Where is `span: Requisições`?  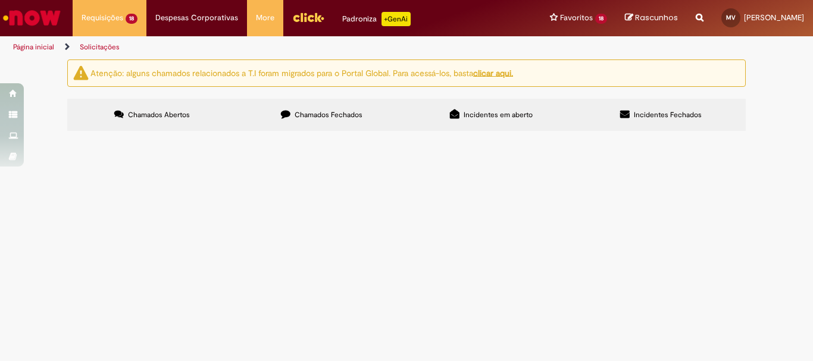
span: Requisições is located at coordinates (102, 18).